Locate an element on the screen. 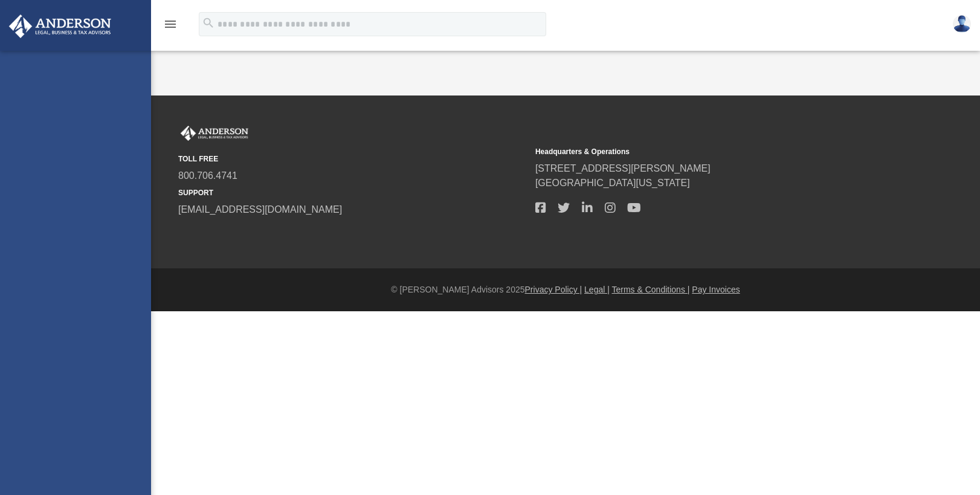  small: SUPPORT is located at coordinates (353, 193).